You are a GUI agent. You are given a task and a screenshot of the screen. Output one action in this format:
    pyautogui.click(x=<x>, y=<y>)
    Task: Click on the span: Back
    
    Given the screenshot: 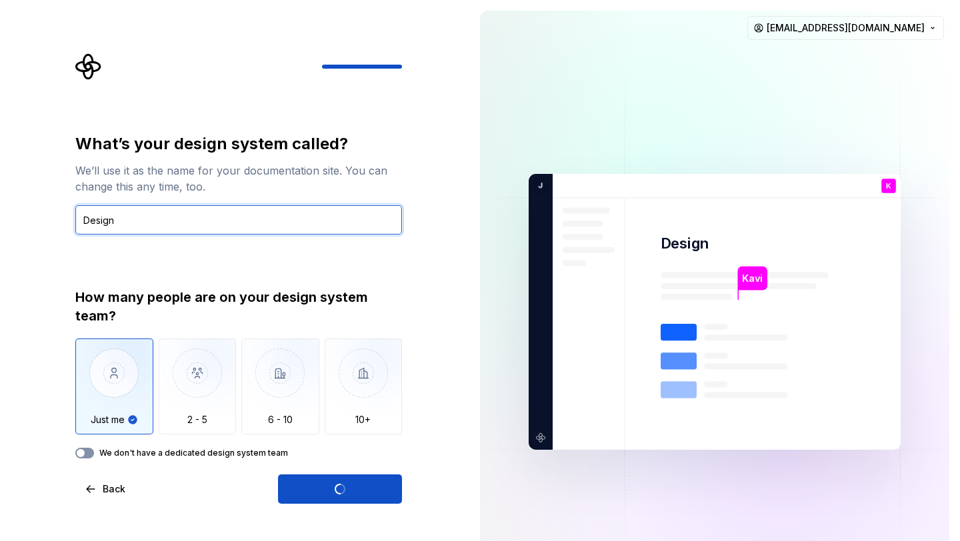 What is the action you would take?
    pyautogui.click(x=114, y=489)
    